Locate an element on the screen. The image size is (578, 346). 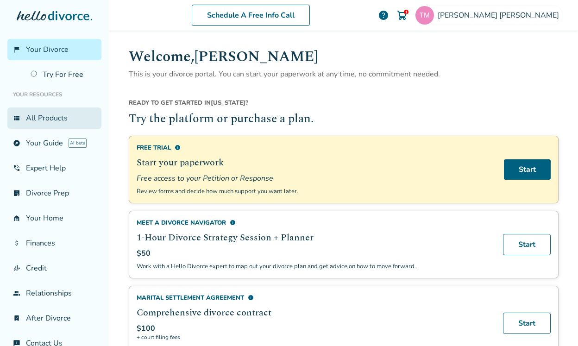
span: group is located at coordinates (17, 293).